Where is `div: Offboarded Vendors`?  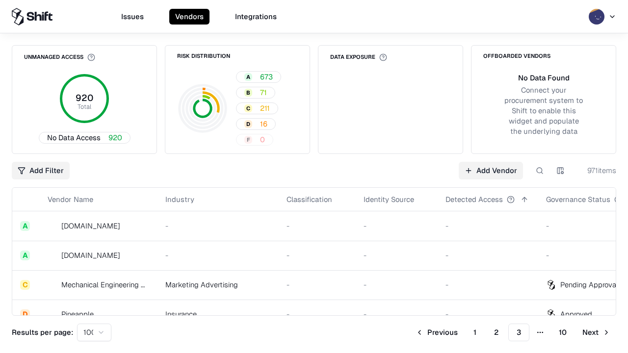 div: Offboarded Vendors is located at coordinates (516, 56).